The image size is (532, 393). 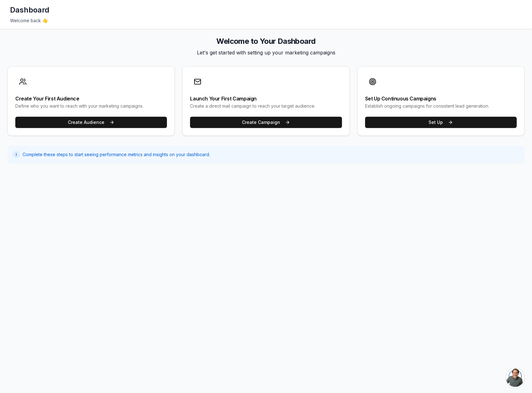 What do you see at coordinates (266, 53) in the screenshot?
I see `p: Let's get started with setting up your marketing campaigns` at bounding box center [266, 53].